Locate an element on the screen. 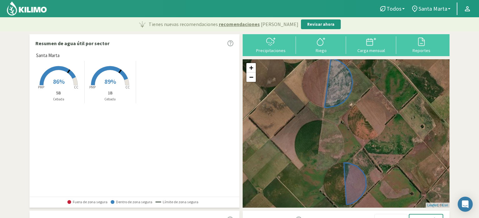  p: 1B is located at coordinates (110, 93).